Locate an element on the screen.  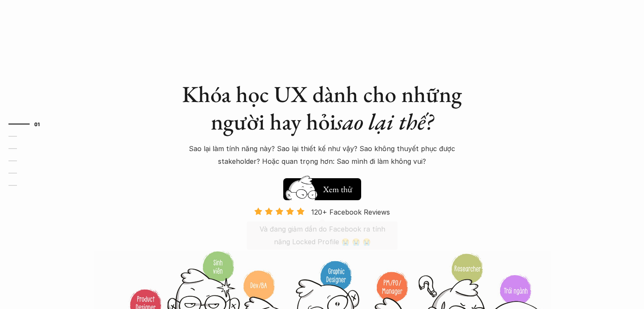
a: 120+ Facebook ReviewsVà đang giảm dần do Facebook ra tính năng Locked Profile 😭 😭 😭 is located at coordinates (322, 228).